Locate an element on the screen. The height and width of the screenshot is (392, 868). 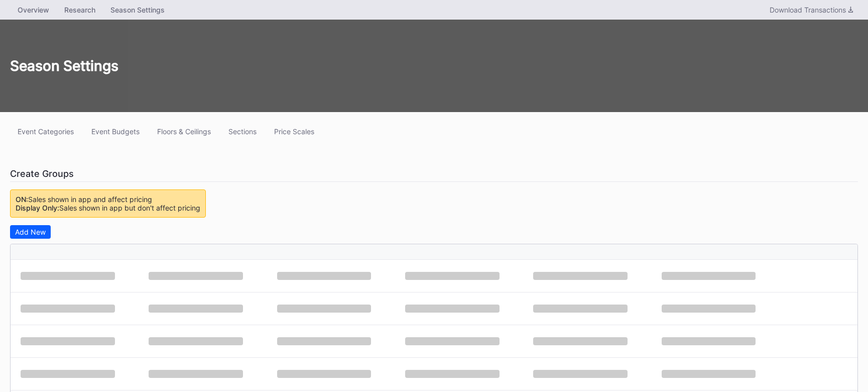
div: Create Groups is located at coordinates (434, 174).